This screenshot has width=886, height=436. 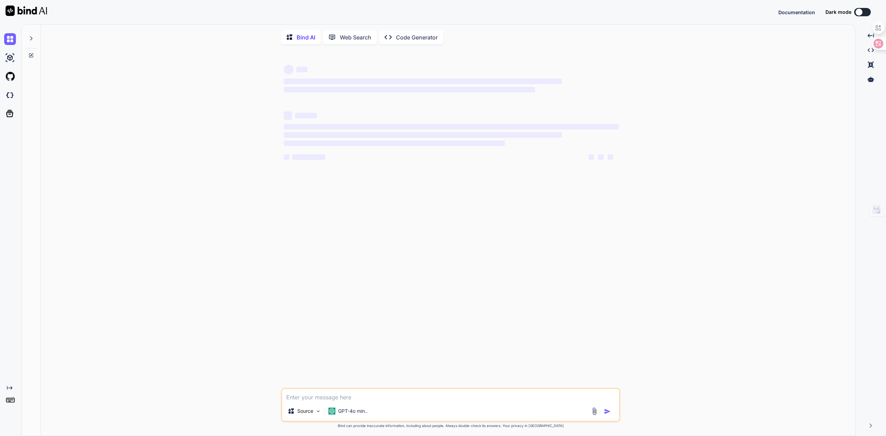 I want to click on img: attachment, so click(x=594, y=411).